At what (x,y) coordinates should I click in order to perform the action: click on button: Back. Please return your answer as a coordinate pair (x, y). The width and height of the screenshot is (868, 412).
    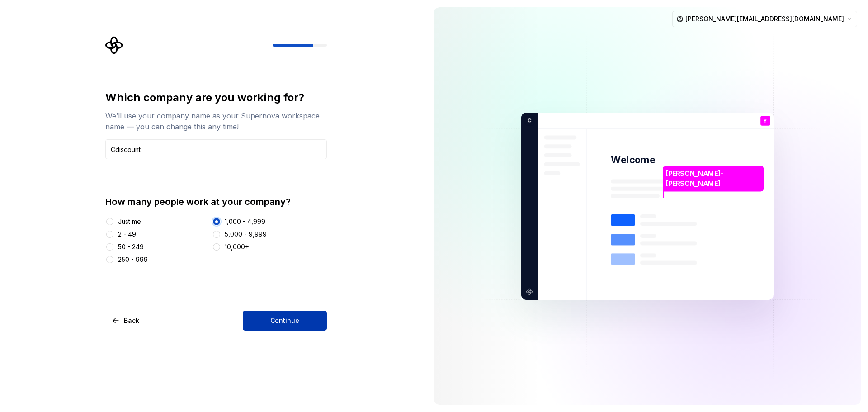
    Looking at the image, I should click on (126, 321).